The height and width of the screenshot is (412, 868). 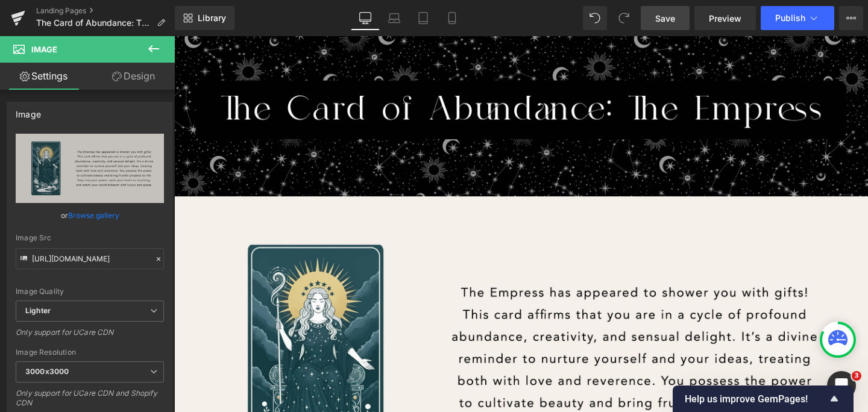 What do you see at coordinates (725, 18) in the screenshot?
I see `a: Preview` at bounding box center [725, 18].